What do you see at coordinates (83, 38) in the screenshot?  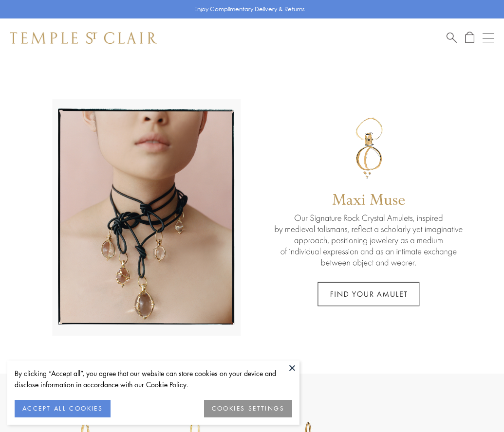 I see `img: Temple St. Clair` at bounding box center [83, 38].